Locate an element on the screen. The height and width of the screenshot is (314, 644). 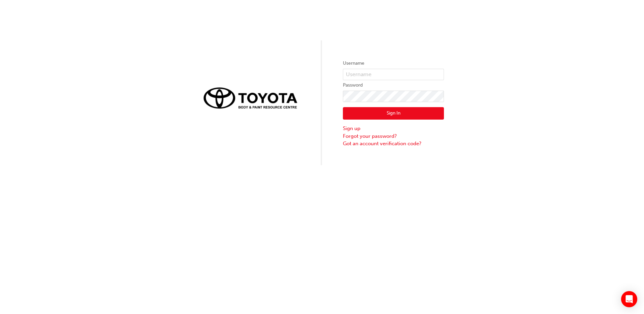
label: Password is located at coordinates (393, 85).